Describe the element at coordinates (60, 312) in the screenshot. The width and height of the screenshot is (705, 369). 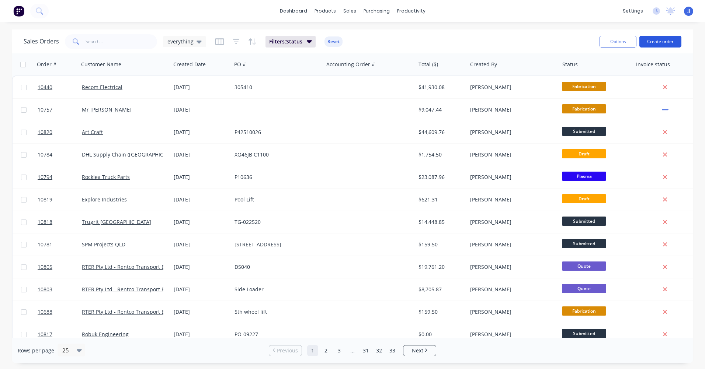
I see `a: 10688` at that location.